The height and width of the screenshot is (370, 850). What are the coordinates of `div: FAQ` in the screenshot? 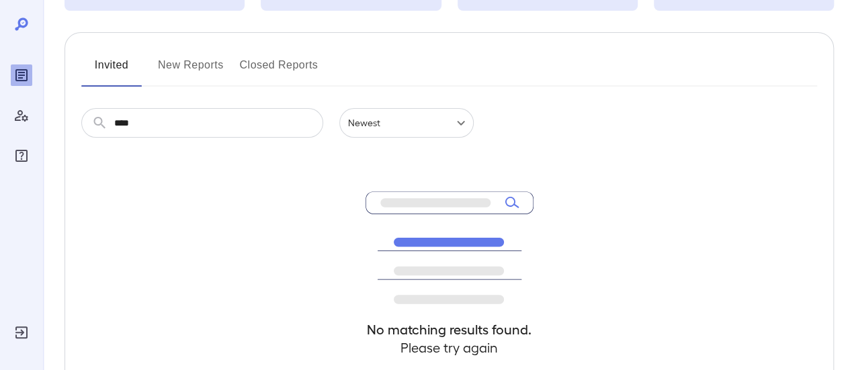 It's located at (21, 156).